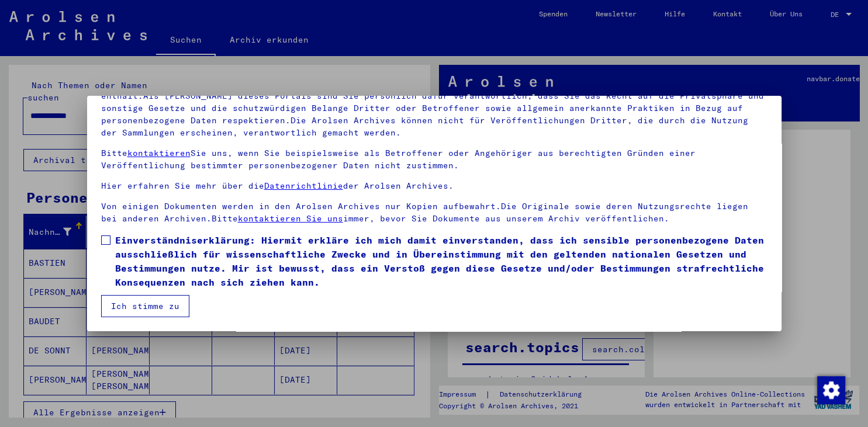 The image size is (868, 427). What do you see at coordinates (831, 391) in the screenshot?
I see `img: Zustimmung ändern` at bounding box center [831, 391].